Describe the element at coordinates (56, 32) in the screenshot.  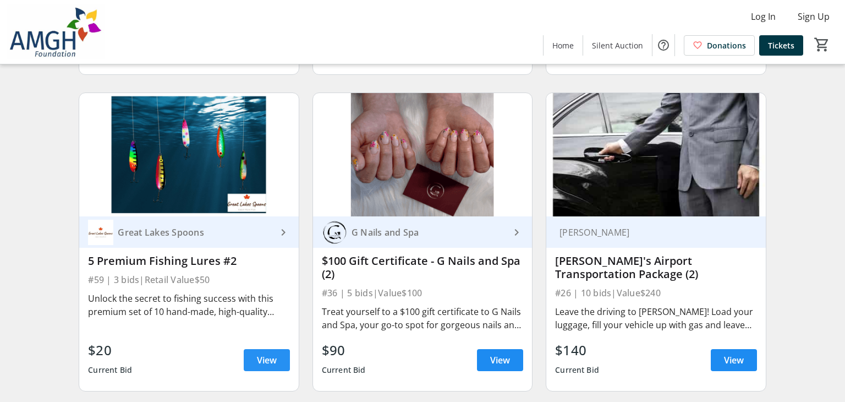
I see `img: Alexandra Marine & General Hospital Foundation's Logo` at that location.